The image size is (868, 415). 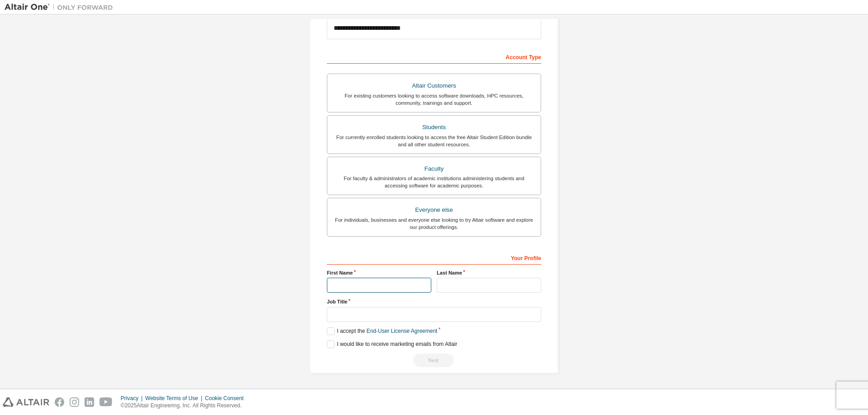 I want to click on div: Everyone else, so click(x=434, y=210).